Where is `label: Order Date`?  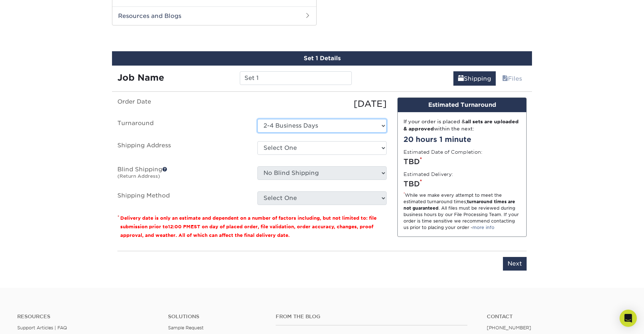
label: Order Date is located at coordinates (182, 104).